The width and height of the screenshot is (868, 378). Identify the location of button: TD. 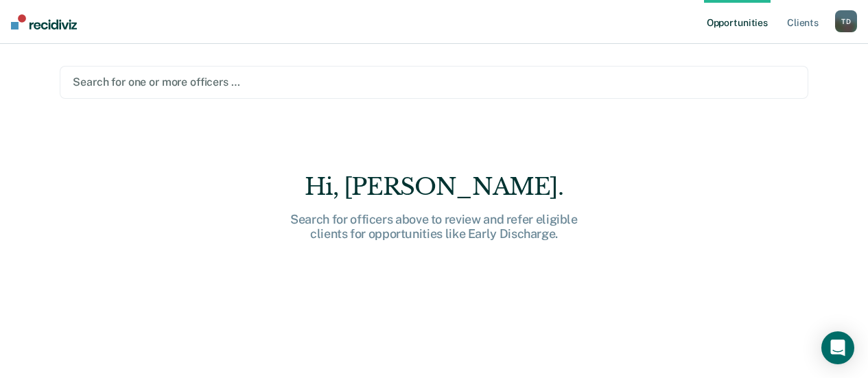
(846, 21).